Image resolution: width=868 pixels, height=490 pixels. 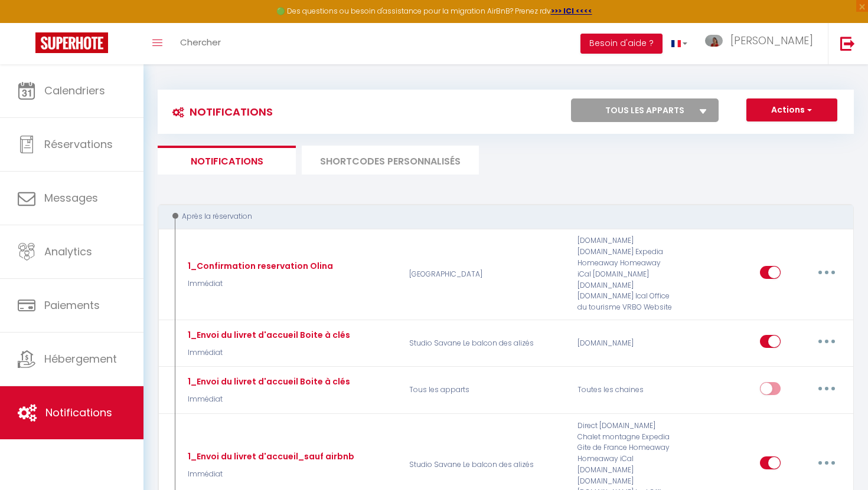 I want to click on a: >>> ICI <<<<, so click(x=572, y=10).